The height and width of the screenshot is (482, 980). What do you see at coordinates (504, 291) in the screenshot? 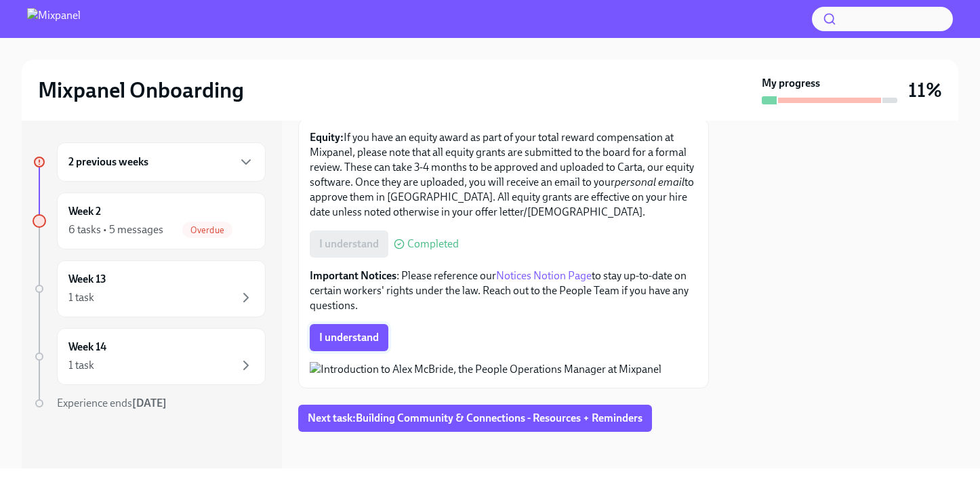
I see `p: : Please reference our to stay up-to-date on certain workers' rights under the law. Reach out to ...` at bounding box center [504, 291].